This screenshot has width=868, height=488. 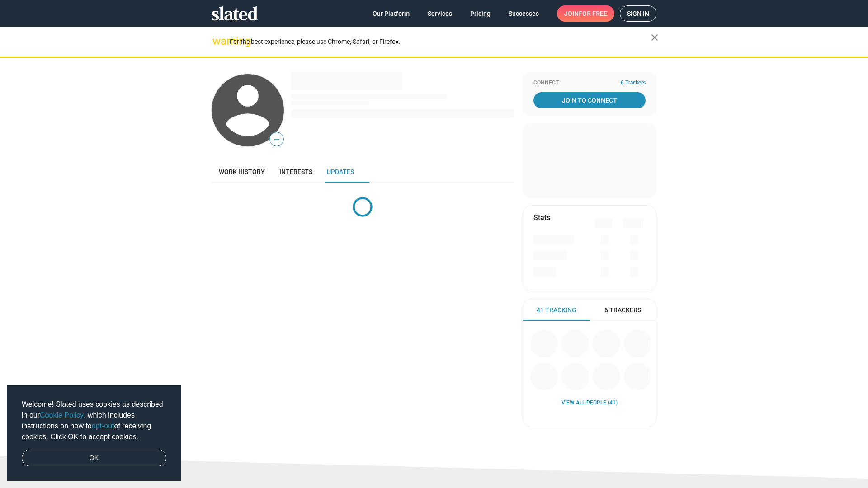 What do you see at coordinates (557, 310) in the screenshot?
I see `span: 41 Tracking` at bounding box center [557, 310].